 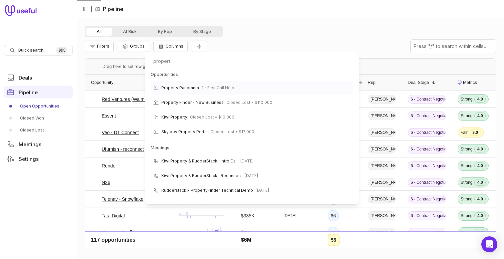 What do you see at coordinates (218, 88) in the screenshot?
I see `span: 1 - First Call Held` at bounding box center [218, 88].